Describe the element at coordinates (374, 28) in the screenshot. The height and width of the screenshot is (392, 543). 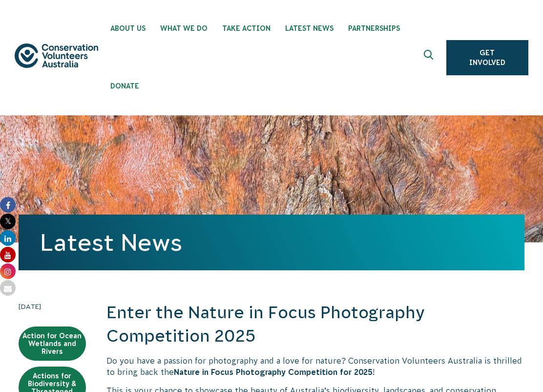
I see `span: Partnerships` at that location.